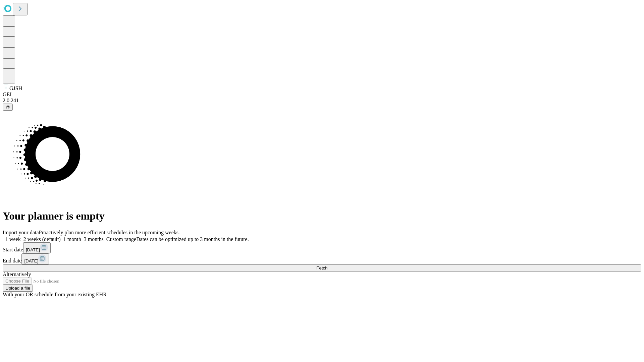 The width and height of the screenshot is (644, 362). I want to click on h1: Your planner is empty, so click(322, 216).